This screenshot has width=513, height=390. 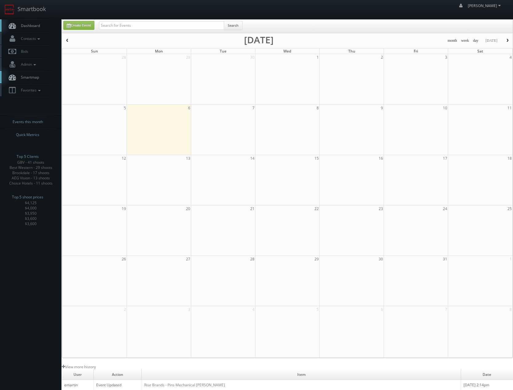 I want to click on td: Date, so click(x=487, y=375).